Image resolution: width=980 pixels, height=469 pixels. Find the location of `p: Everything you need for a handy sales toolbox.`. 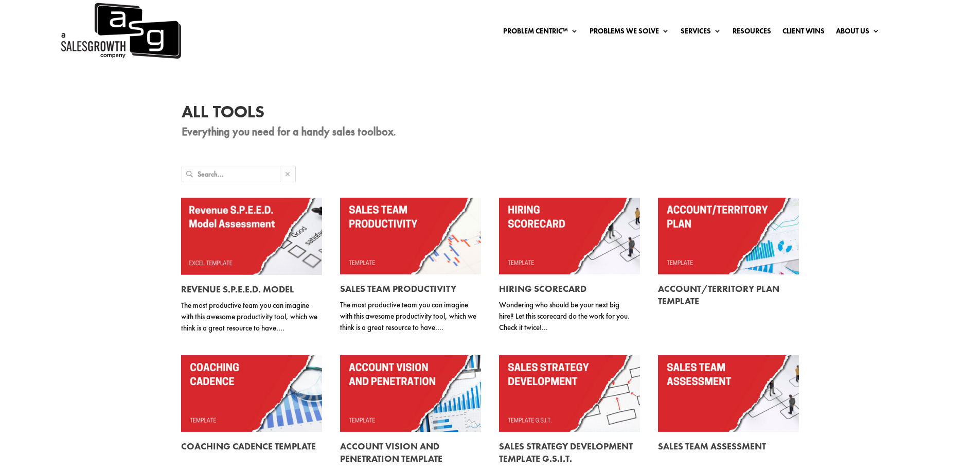

p: Everything you need for a handy sales toolbox. is located at coordinates (490, 132).